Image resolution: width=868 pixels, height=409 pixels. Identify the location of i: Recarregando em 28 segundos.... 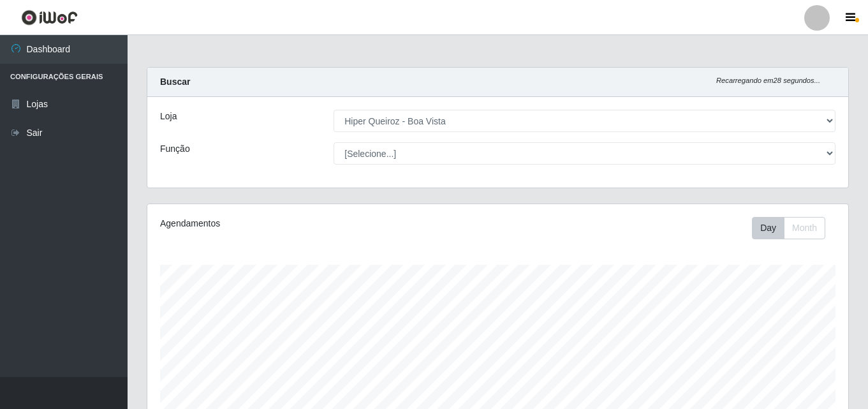
(768, 80).